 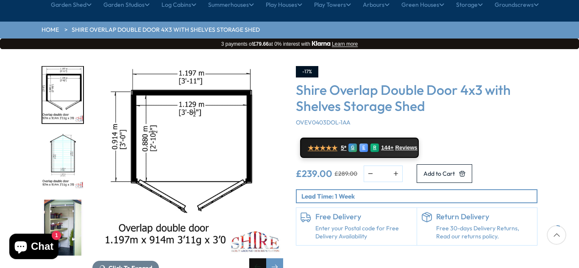 What do you see at coordinates (63, 228) in the screenshot?
I see `img: 4x3Overlapwithshelves_c3521b14-d82a-4e29-b4db-49ad2584c63b_200x200.jpg` at bounding box center [63, 228].